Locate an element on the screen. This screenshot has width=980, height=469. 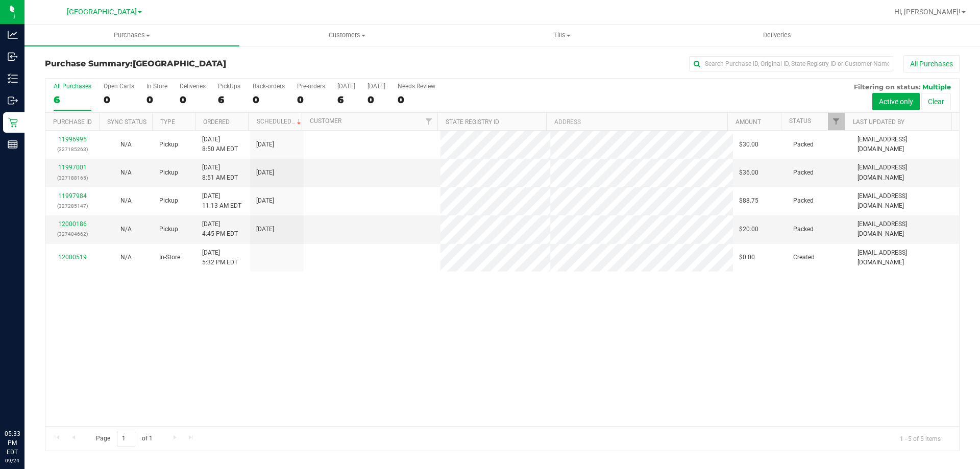
inline-svg: Retail is located at coordinates (13, 123).